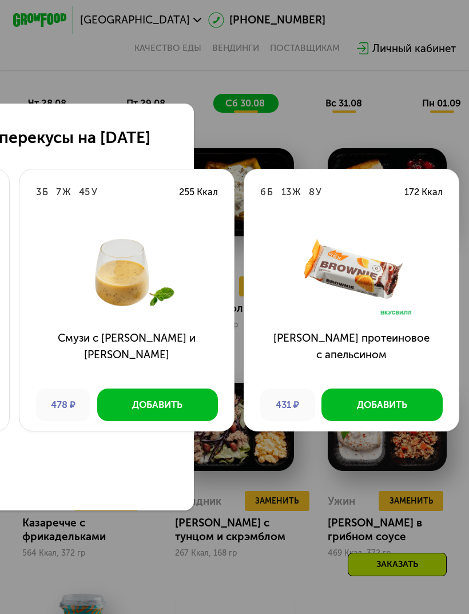 The width and height of the screenshot is (469, 614). What do you see at coordinates (38, 192) in the screenshot?
I see `div: 3` at bounding box center [38, 192].